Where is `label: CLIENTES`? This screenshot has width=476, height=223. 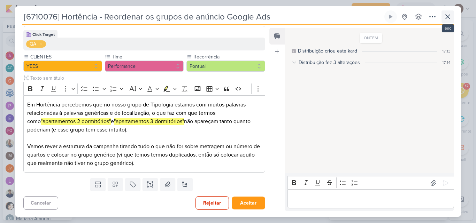 label: CLIENTES is located at coordinates (66, 57).